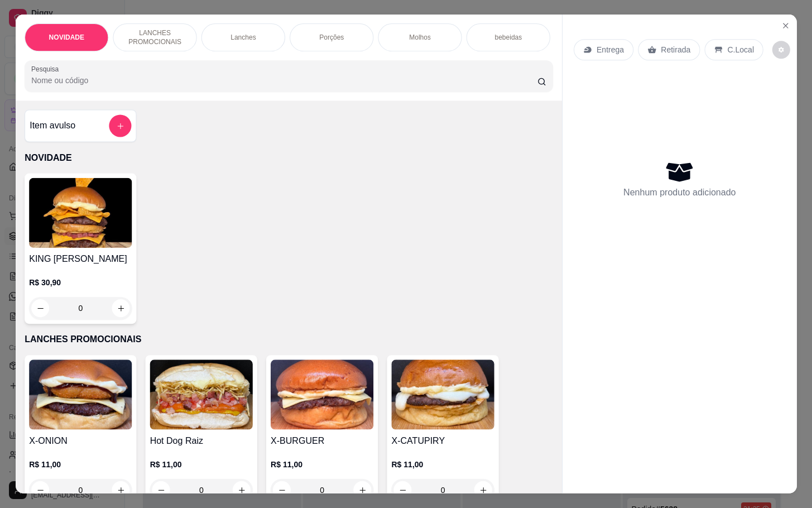  What do you see at coordinates (679, 192) in the screenshot?
I see `p: Nenhum produto adicionado` at bounding box center [679, 192].